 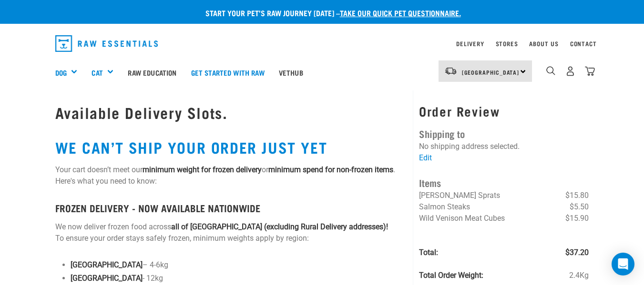 I want to click on p: We now deliver frozen food across To ensure your order stays safely frozen, minimum weights apply..., so click(x=231, y=233).